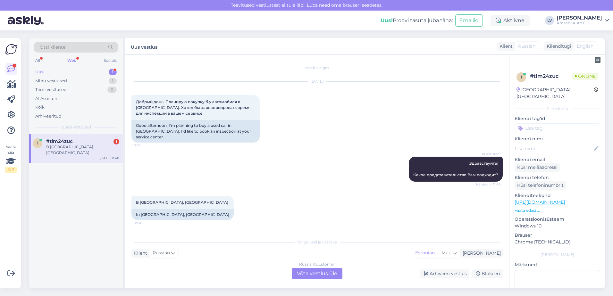 The height and width of the screenshot is (296, 613). I want to click on div: 2 / 3, so click(11, 170).